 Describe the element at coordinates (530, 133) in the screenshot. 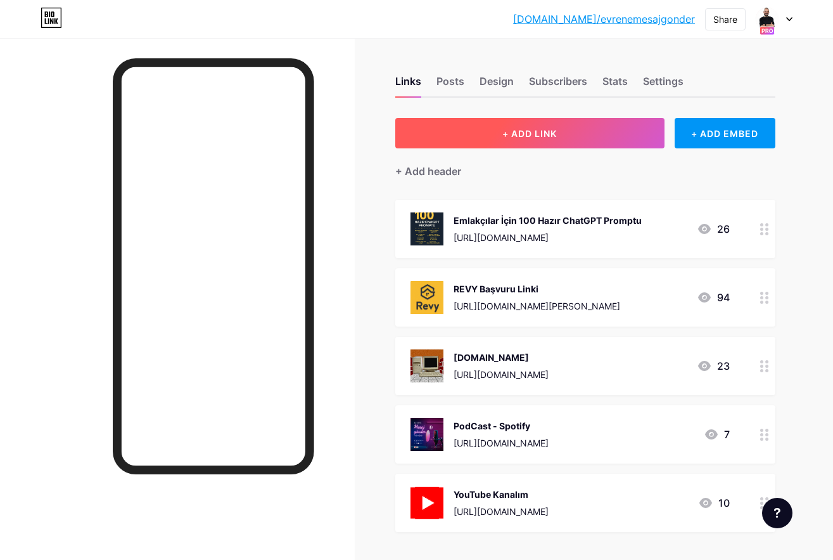

I see `span: + ADD LINK` at that location.